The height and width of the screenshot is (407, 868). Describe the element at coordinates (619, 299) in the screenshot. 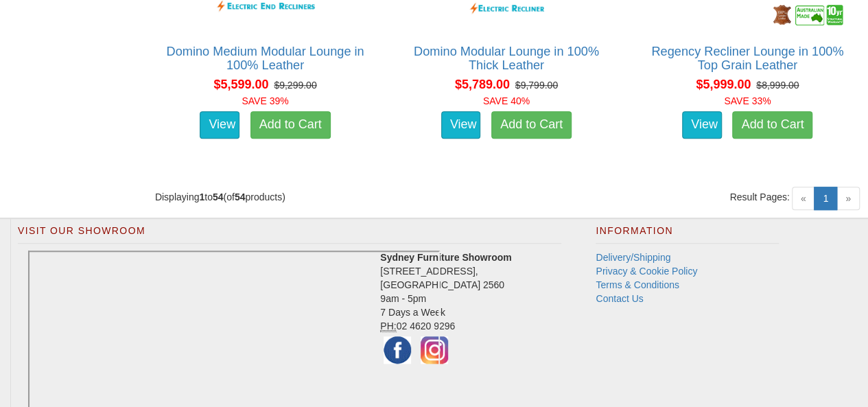

I see `a: Contact Us` at that location.